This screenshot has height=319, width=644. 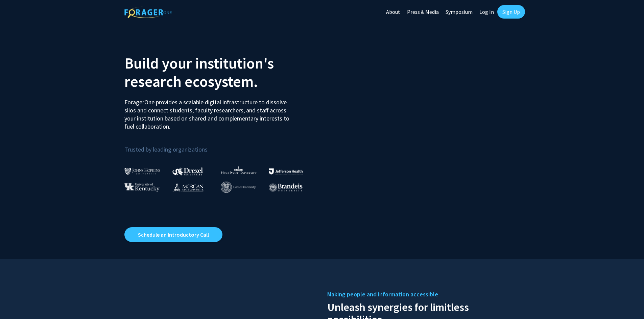 I want to click on img: Drexel University, so click(x=188, y=171).